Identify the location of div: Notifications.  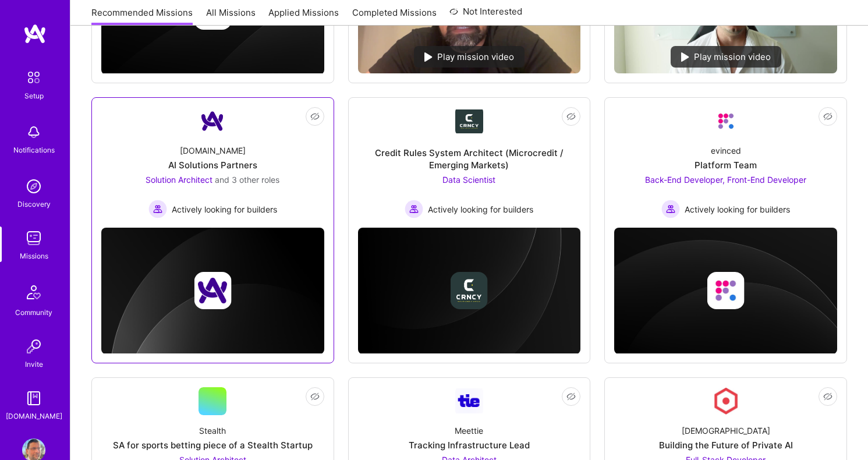
(34, 149).